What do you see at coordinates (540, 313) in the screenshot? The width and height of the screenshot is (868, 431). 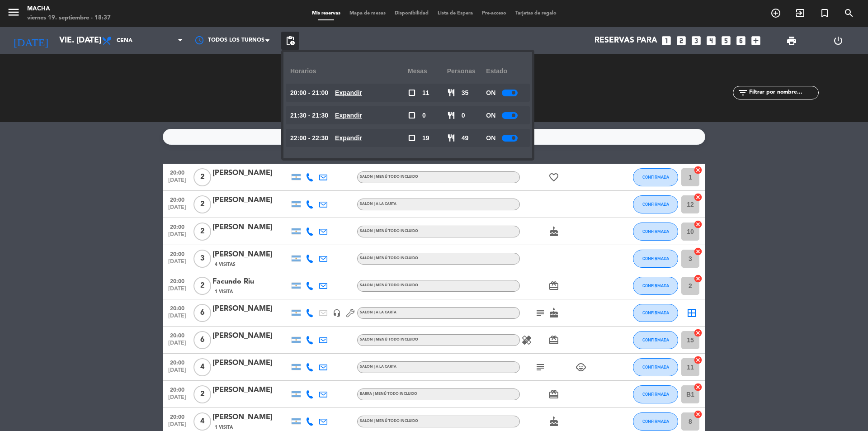 I see `i: subject` at bounding box center [540, 313].